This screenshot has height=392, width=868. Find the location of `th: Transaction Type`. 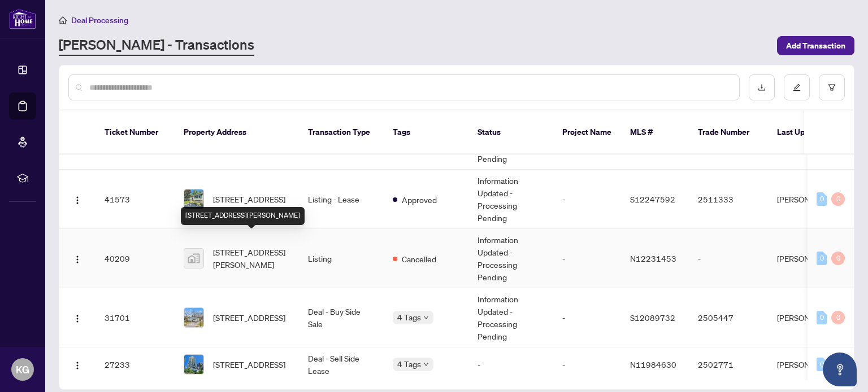

th: Transaction Type is located at coordinates (342, 132).